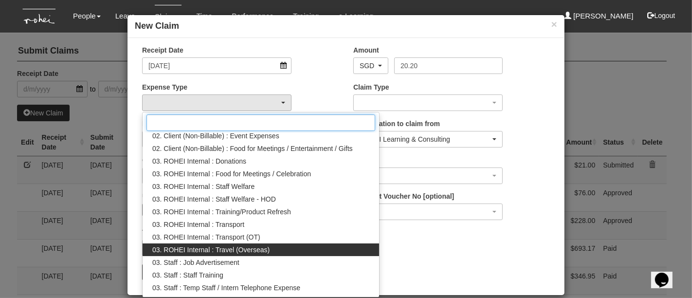 The height and width of the screenshot is (298, 692). I want to click on span: 03. ROHEI Internal : Transport (OT), so click(206, 237).